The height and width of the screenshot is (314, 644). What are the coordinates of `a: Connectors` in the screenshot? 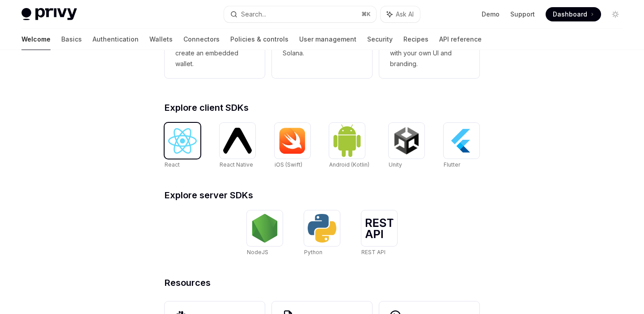 It's located at (201, 39).